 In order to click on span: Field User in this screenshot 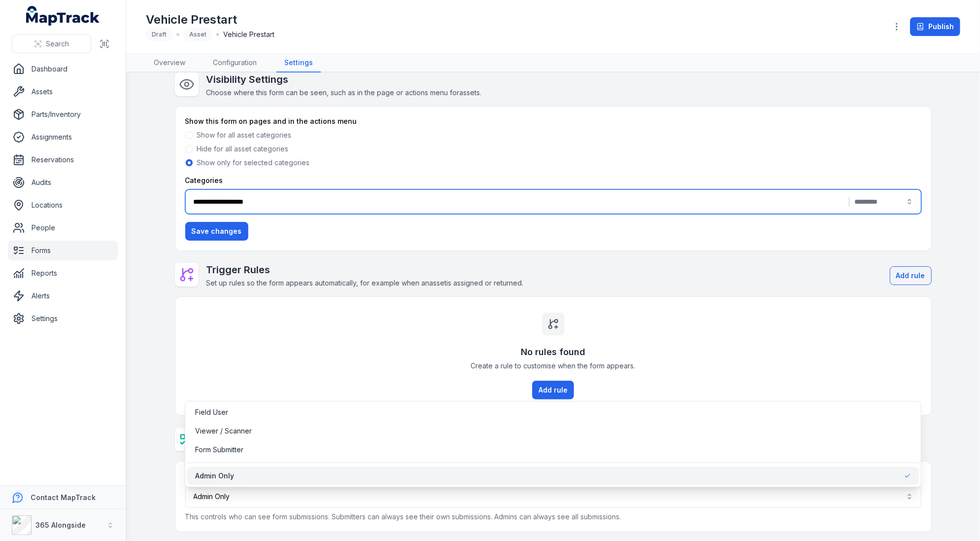, I will do `click(212, 412)`.